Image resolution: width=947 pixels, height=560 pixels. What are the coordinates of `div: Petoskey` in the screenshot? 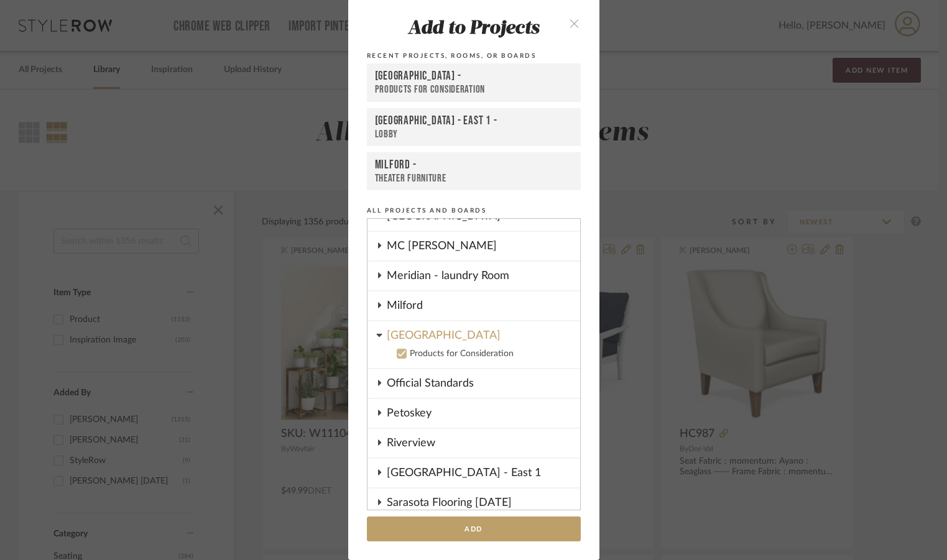 It's located at (484, 414).